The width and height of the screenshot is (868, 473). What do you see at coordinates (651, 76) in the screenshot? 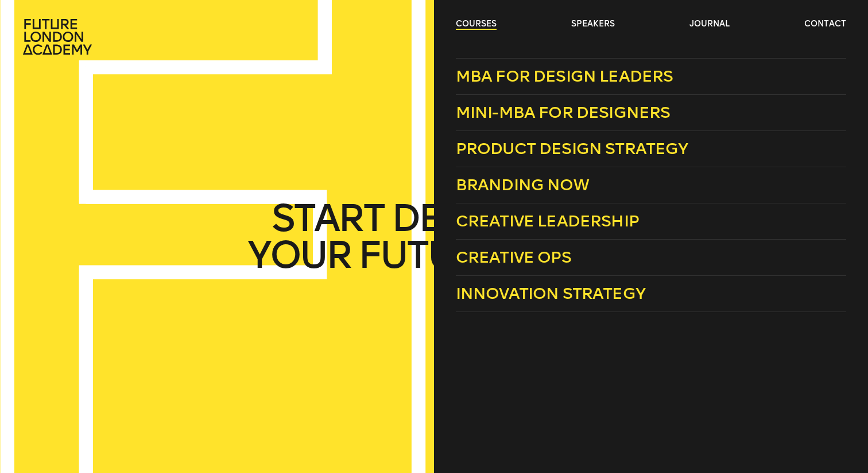
I see `a: MBA for Design Leaders` at bounding box center [651, 76].